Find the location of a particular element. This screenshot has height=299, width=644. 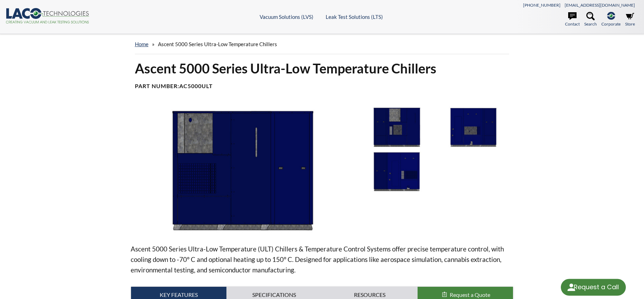

h1: Ascent 5000 Series Ultra-Low Temperature Chillers is located at coordinates (322, 68).